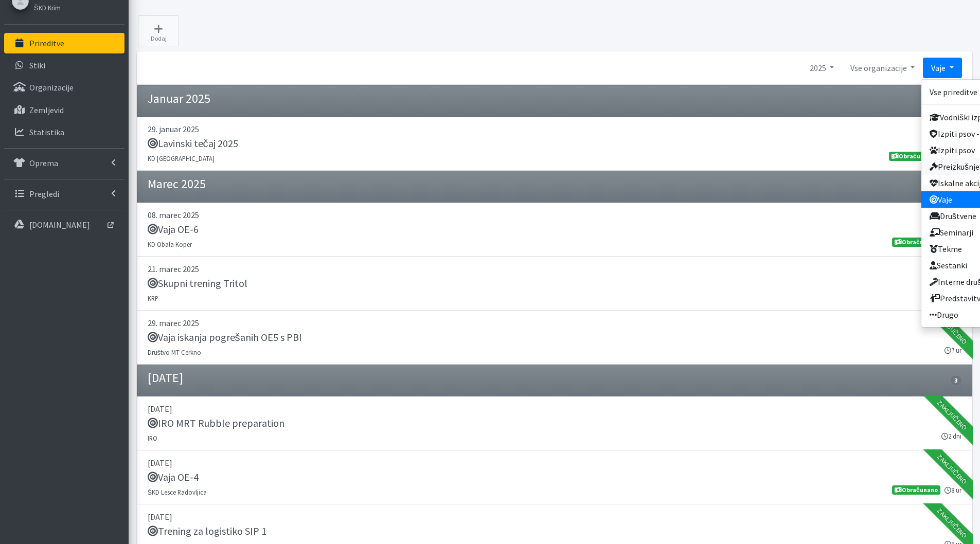 The height and width of the screenshot is (544, 980). I want to click on small: Društvo MT Cerkno, so click(175, 352).